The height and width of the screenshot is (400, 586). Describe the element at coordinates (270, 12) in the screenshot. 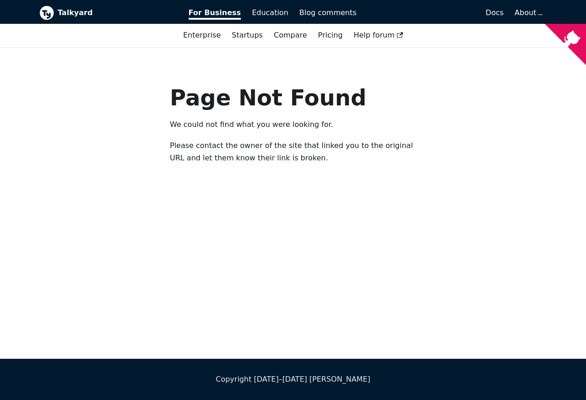

I see `span: Education` at that location.